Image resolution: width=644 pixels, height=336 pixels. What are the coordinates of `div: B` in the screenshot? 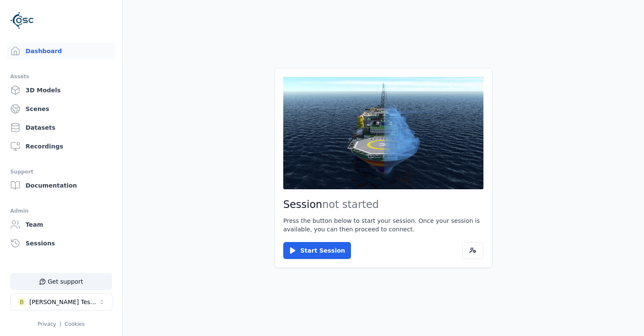 It's located at (22, 302).